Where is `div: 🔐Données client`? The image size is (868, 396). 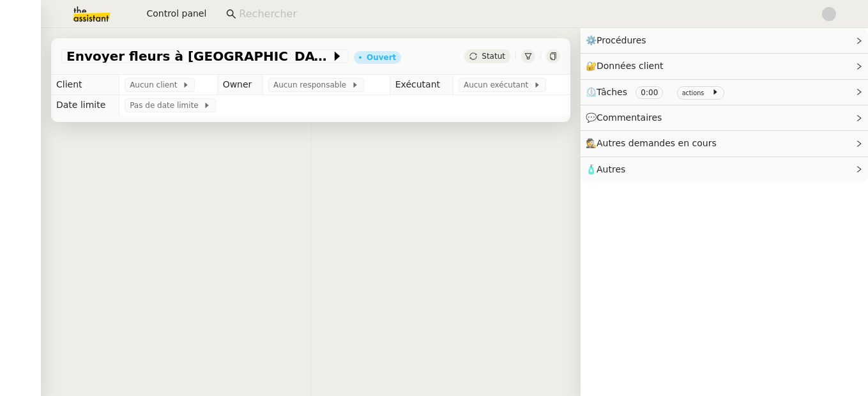 div: 🔐Données client is located at coordinates (725, 66).